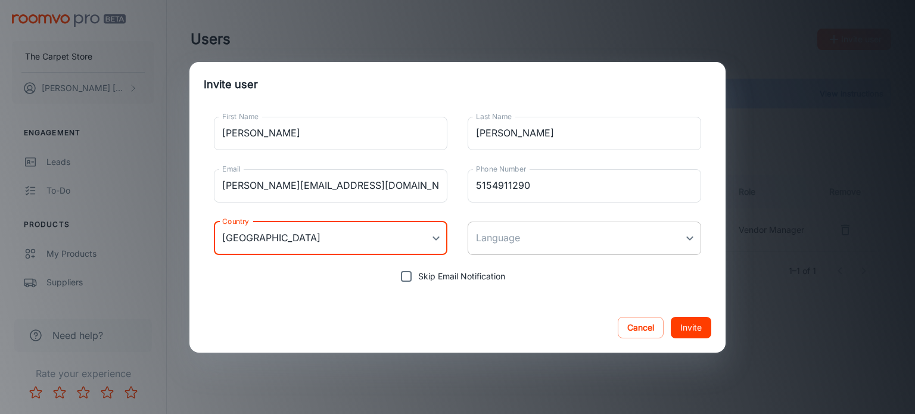 The width and height of the screenshot is (915, 414). I want to click on label: Email, so click(231, 169).